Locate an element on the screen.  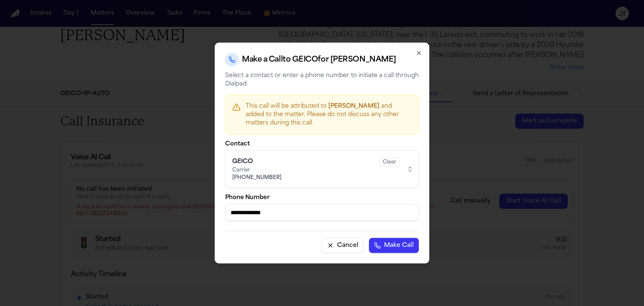
button: Cancel is located at coordinates (343, 246).